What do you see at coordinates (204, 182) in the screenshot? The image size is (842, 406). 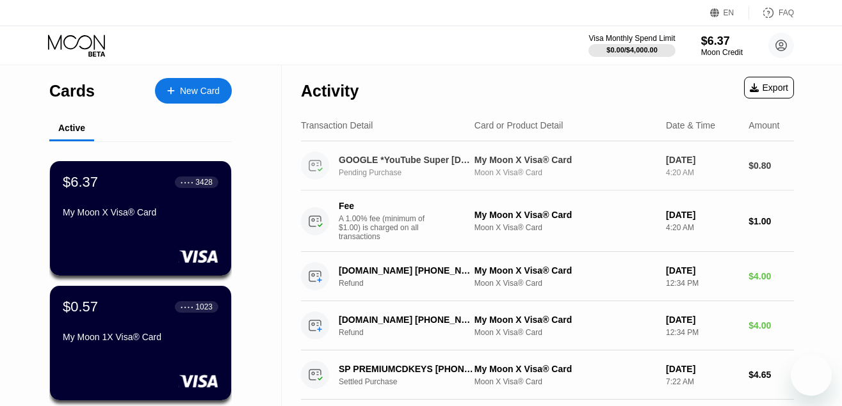 I see `div: 3428` at bounding box center [204, 182].